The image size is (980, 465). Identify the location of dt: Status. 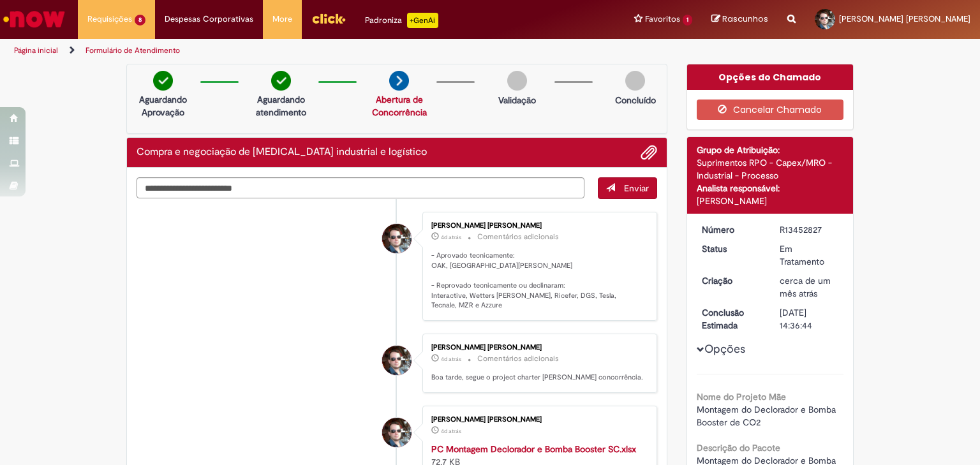
(731, 249).